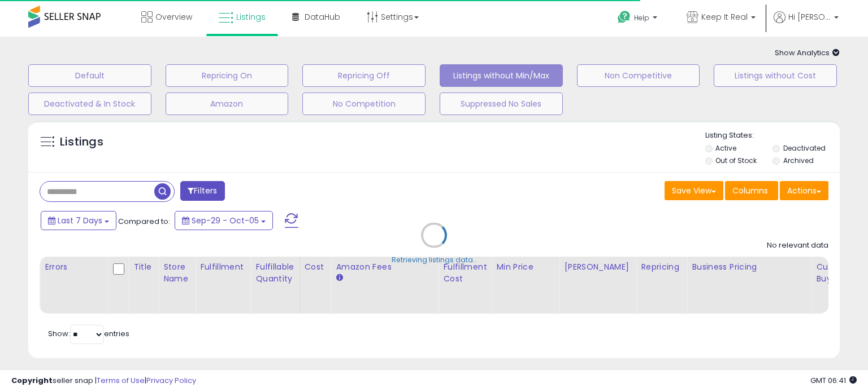  I want to click on a: Privacy Policy, so click(171, 380).